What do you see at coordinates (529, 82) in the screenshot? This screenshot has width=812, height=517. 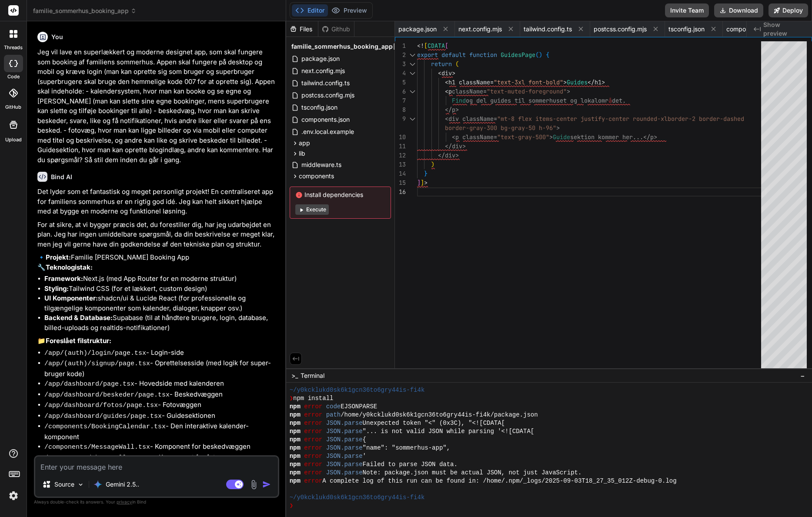 I see `span: "text-3xl font-bold"` at bounding box center [529, 82].